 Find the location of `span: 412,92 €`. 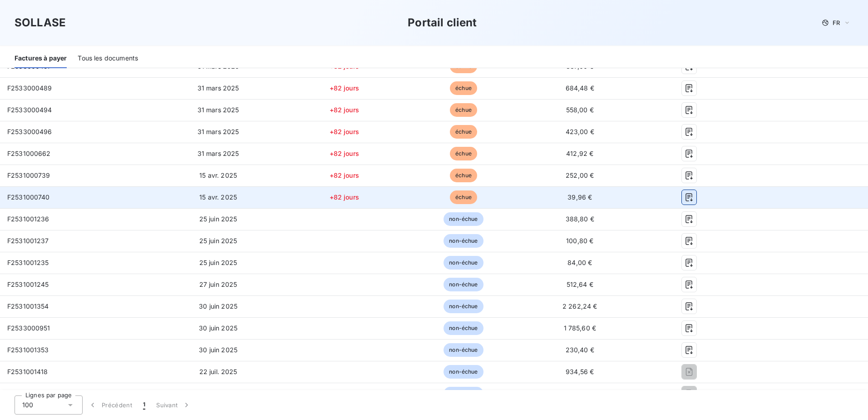

span: 412,92 € is located at coordinates (580, 153).